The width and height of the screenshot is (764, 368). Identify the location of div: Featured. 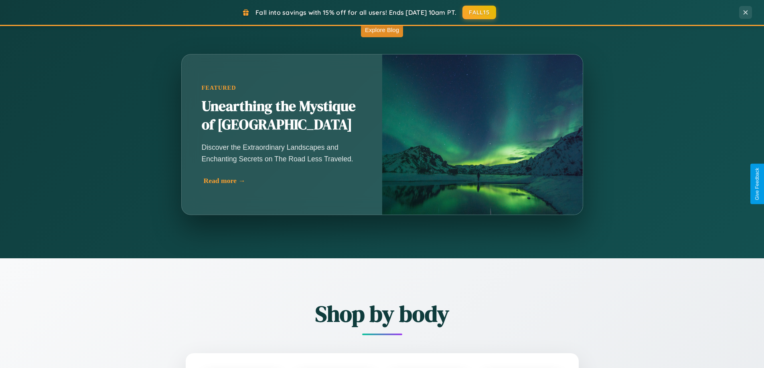
(282, 88).